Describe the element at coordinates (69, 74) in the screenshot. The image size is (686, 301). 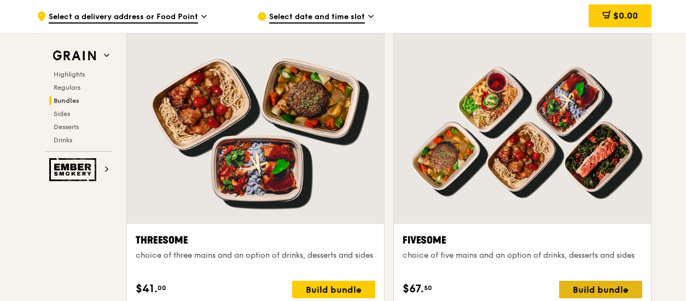
I see `span: Highlights` at that location.